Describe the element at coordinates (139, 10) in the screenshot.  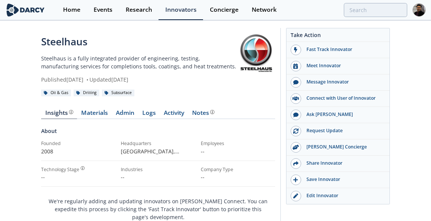
I see `div: Research` at that location.